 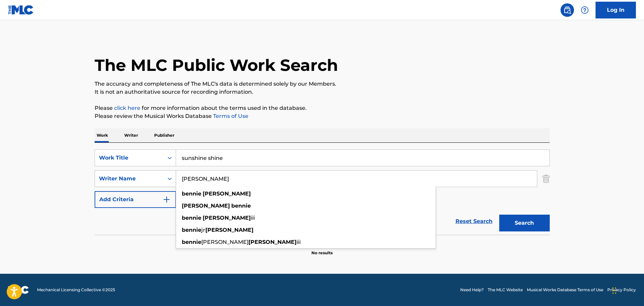 What do you see at coordinates (627, 290) in the screenshot?
I see `div: Chat Widget` at bounding box center [627, 290].